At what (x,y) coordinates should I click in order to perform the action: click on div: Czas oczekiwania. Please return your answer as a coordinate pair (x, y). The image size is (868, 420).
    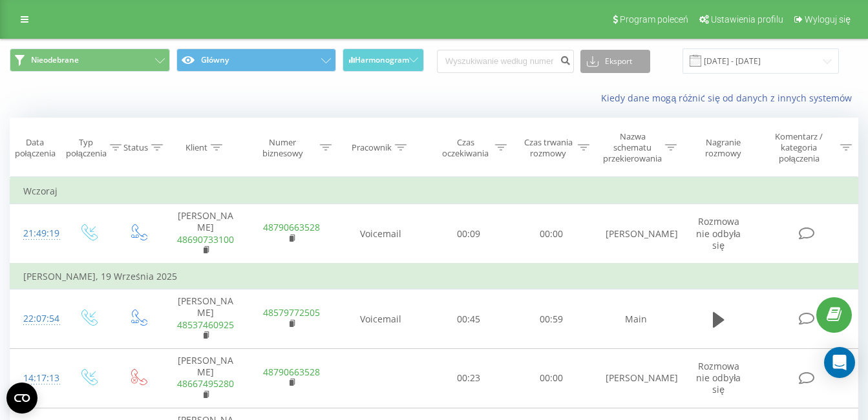
    Looking at the image, I should click on (465, 148).